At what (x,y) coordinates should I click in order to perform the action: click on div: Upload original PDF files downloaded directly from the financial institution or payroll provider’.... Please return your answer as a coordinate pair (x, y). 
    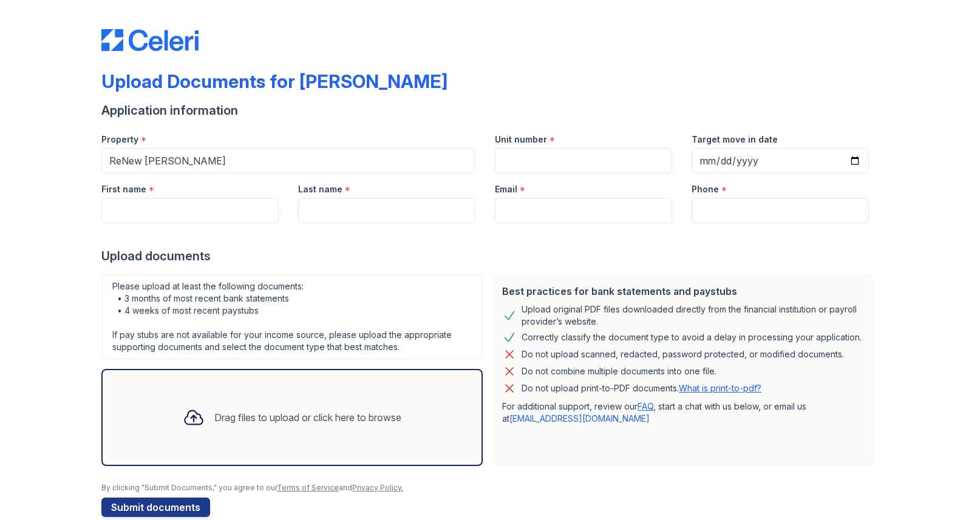
    Looking at the image, I should click on (693, 315).